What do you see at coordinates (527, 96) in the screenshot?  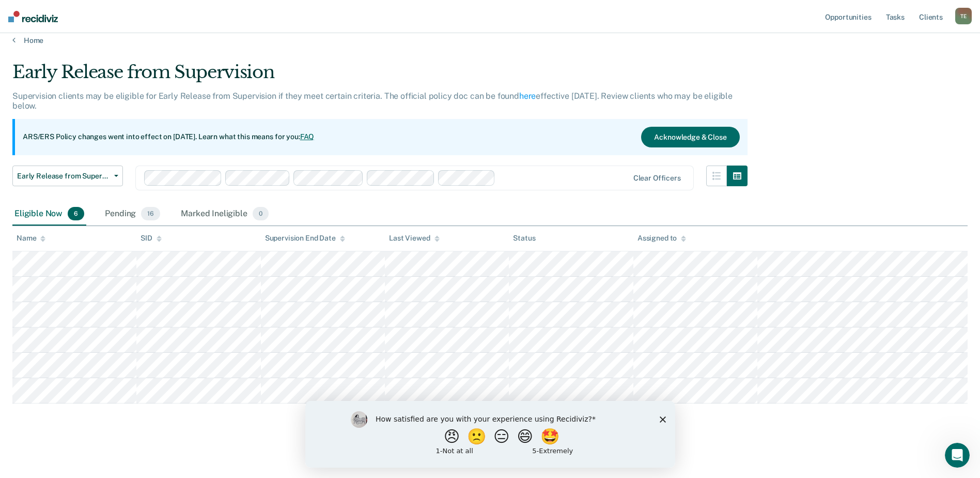 I see `a: here` at bounding box center [527, 96].